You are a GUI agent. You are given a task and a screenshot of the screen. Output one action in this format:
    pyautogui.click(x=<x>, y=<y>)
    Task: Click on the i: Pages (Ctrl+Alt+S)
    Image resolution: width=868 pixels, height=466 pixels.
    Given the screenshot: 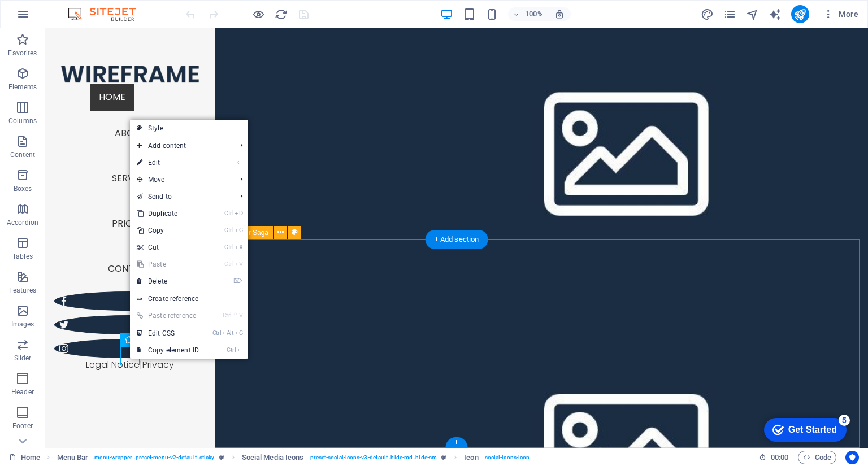 What is the action you would take?
    pyautogui.click(x=730, y=14)
    